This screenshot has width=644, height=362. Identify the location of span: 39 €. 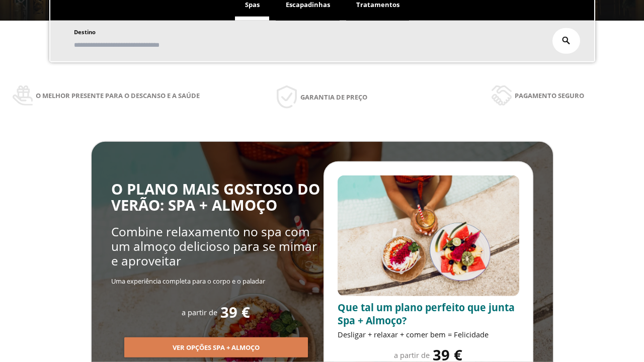
(235, 312).